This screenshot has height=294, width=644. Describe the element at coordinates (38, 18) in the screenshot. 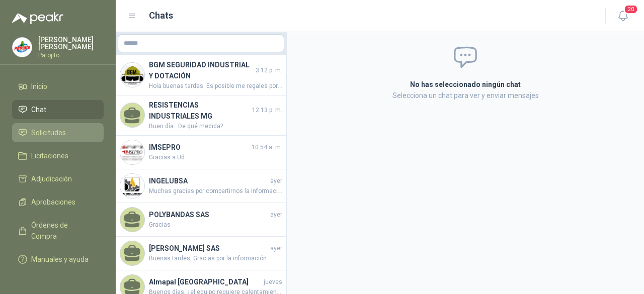

I see `img: Logo peakr` at that location.